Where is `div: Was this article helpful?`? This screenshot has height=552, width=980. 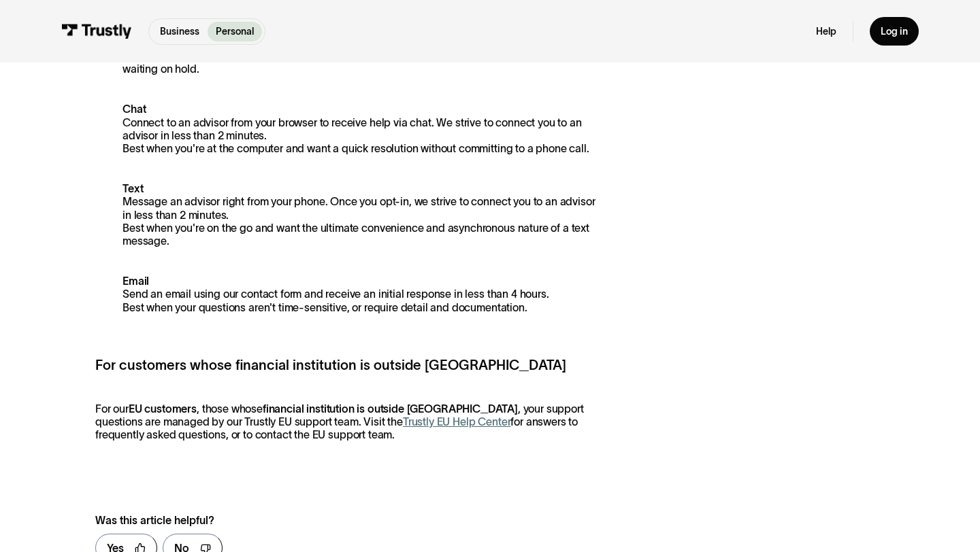 div: Was this article helpful? is located at coordinates (335, 521).